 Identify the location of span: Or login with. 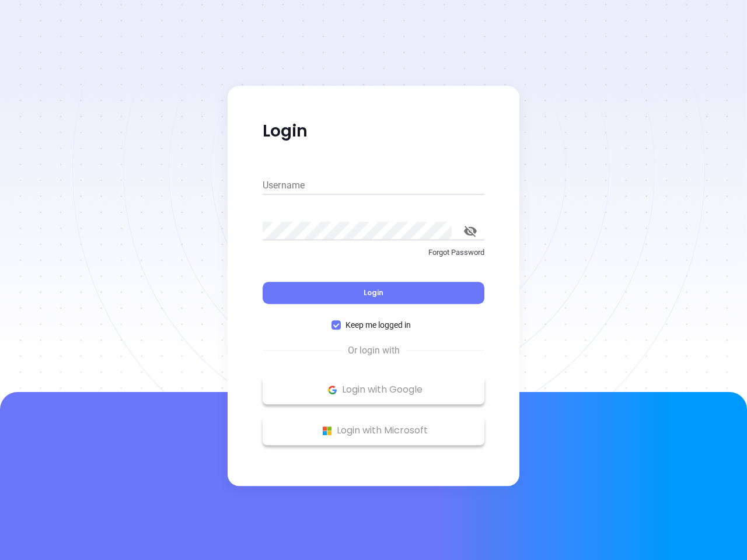
(373, 350).